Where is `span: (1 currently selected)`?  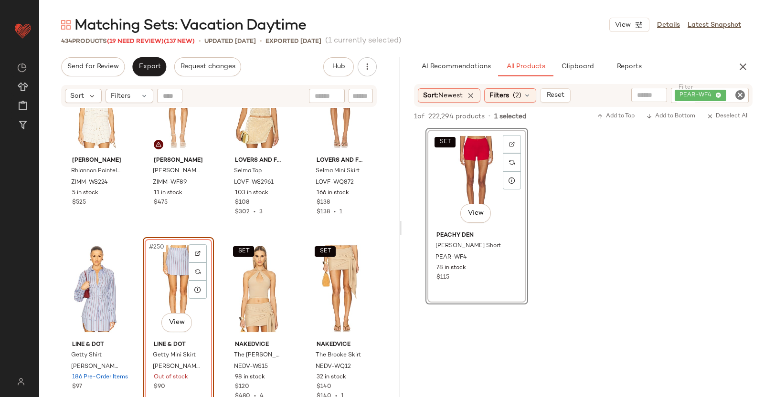 span: (1 currently selected) is located at coordinates (364, 41).